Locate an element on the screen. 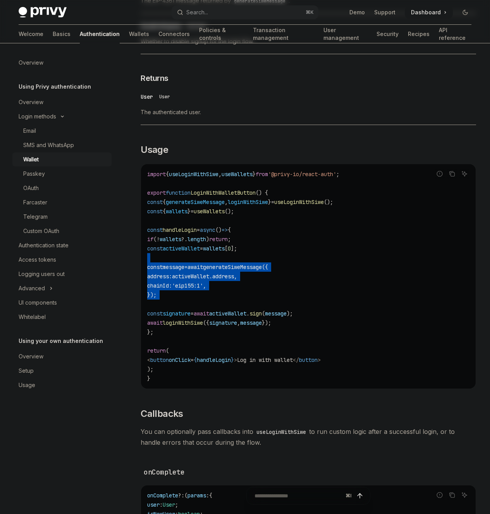 This screenshot has width=490, height=514. a: OAuth is located at coordinates (62, 188).